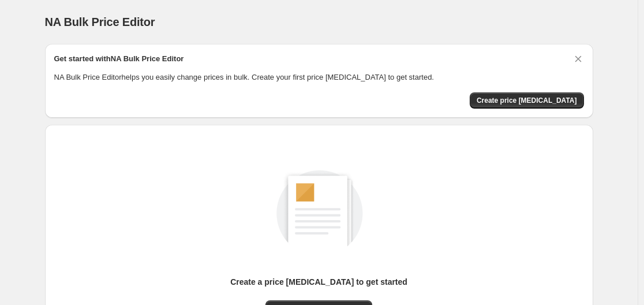  What do you see at coordinates (100, 22) in the screenshot?
I see `span: NA Bulk Price Editor` at bounding box center [100, 22].